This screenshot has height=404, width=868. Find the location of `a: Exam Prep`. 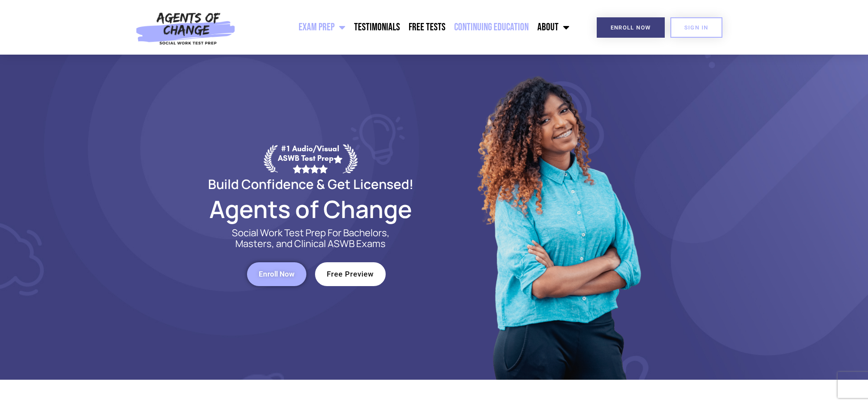

a: Exam Prep is located at coordinates (322, 27).